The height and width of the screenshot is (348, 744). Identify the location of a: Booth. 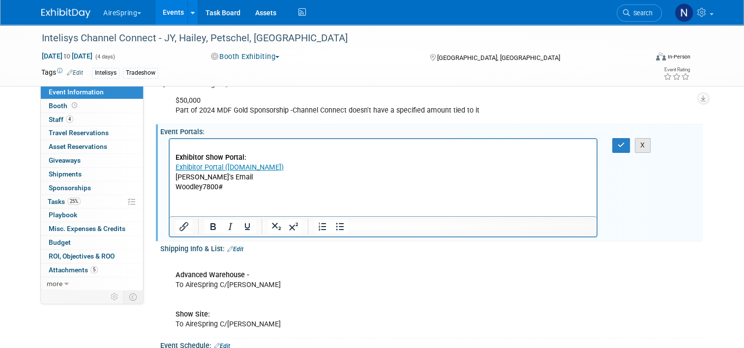
(92, 106).